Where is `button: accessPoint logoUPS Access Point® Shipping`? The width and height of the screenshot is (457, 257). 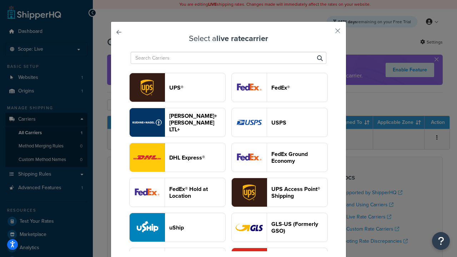 button: accessPoint logoUPS Access Point® Shipping is located at coordinates (279, 192).